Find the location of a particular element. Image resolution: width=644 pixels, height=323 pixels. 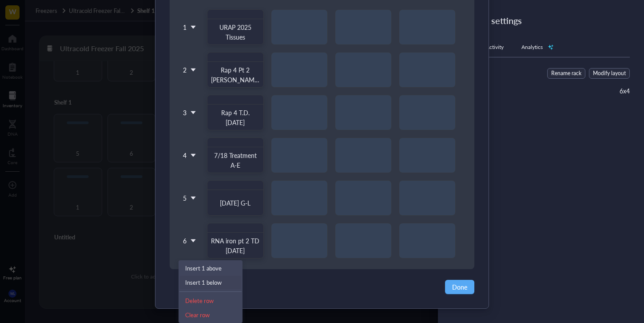

span: Done is located at coordinates (460, 286).